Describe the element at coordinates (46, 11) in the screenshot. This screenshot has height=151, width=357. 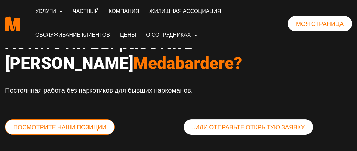
I see `font: Услуги` at that location.